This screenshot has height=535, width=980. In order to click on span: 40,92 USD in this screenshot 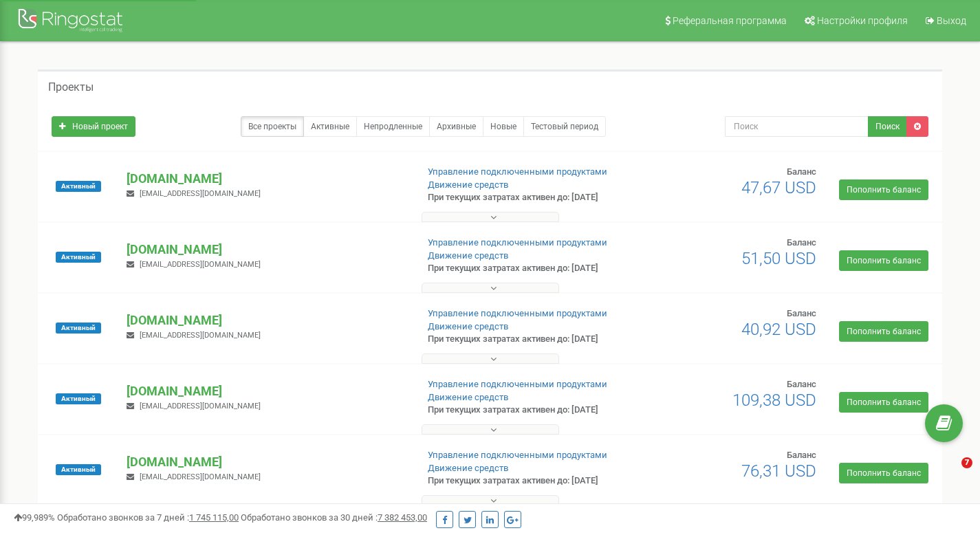, I will do `click(779, 329)`.